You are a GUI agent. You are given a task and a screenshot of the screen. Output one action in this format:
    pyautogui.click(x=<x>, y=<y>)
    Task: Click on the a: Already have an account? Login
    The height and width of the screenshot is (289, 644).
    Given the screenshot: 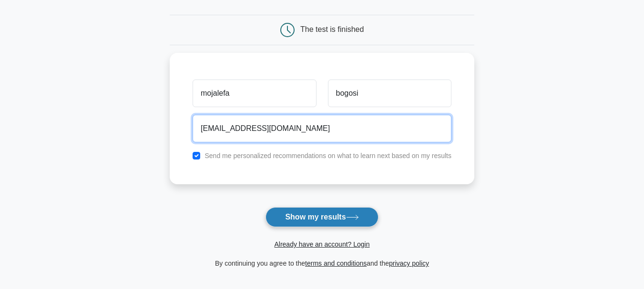 What is the action you would take?
    pyautogui.click(x=321, y=244)
    